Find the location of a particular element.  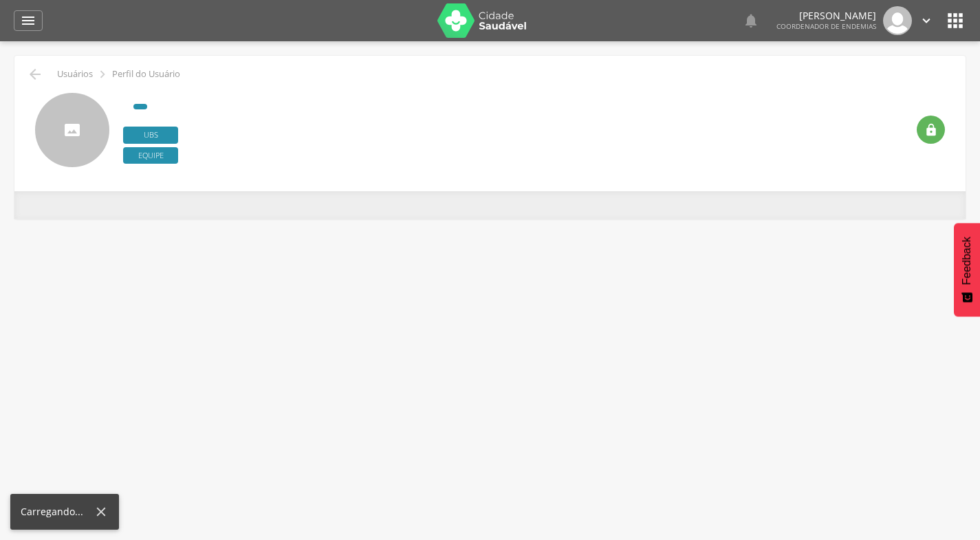

div: Resetar senha is located at coordinates (930, 129).